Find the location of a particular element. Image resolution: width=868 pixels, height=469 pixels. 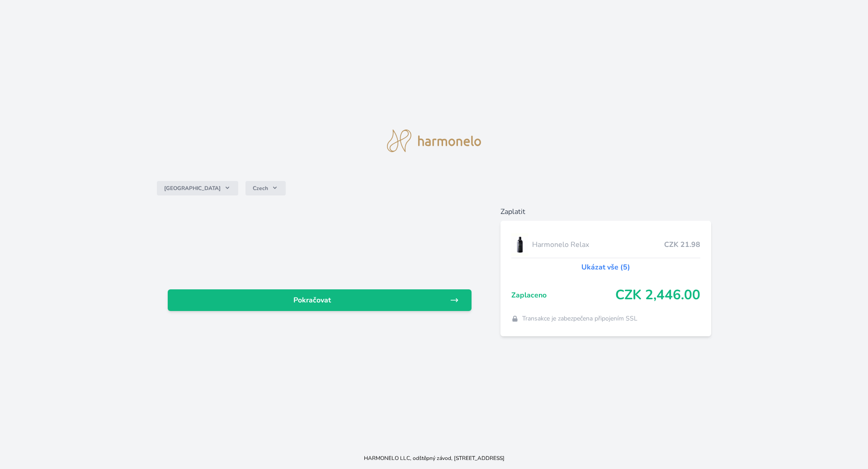

span: Pokračovat is located at coordinates (312, 300).